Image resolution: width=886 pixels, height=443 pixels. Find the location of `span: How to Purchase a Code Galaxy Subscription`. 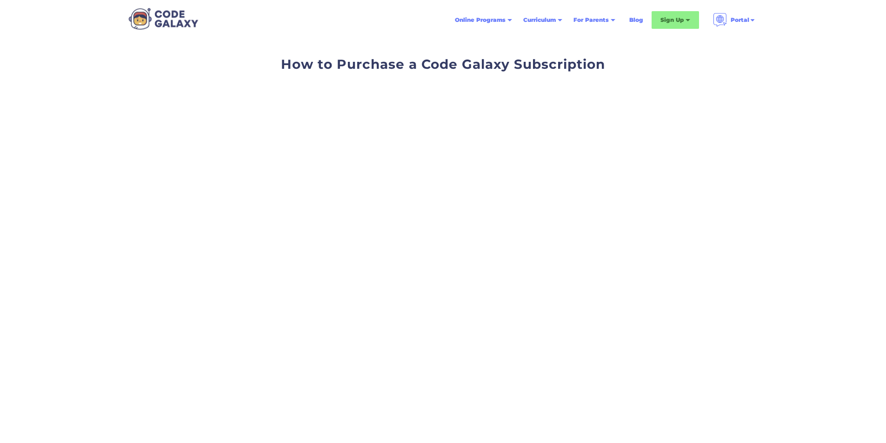

span: How to Purchase a Code Galaxy Subscription is located at coordinates (443, 64).